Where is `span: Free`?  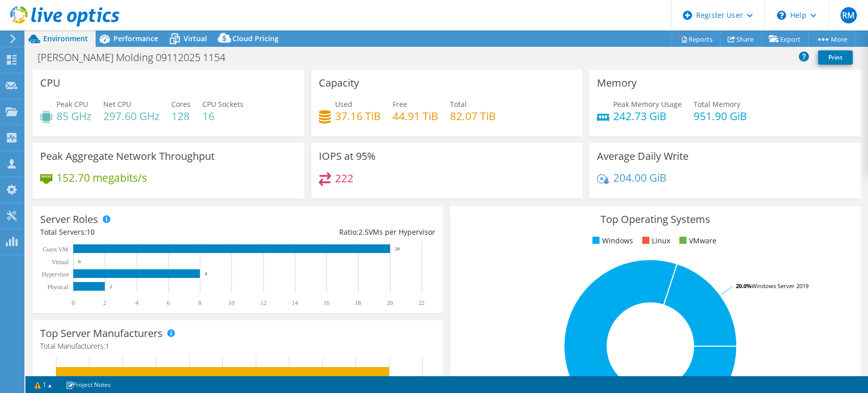 span: Free is located at coordinates (400, 104).